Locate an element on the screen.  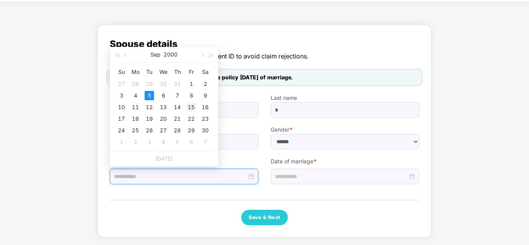
th: Su is located at coordinates (121, 72).